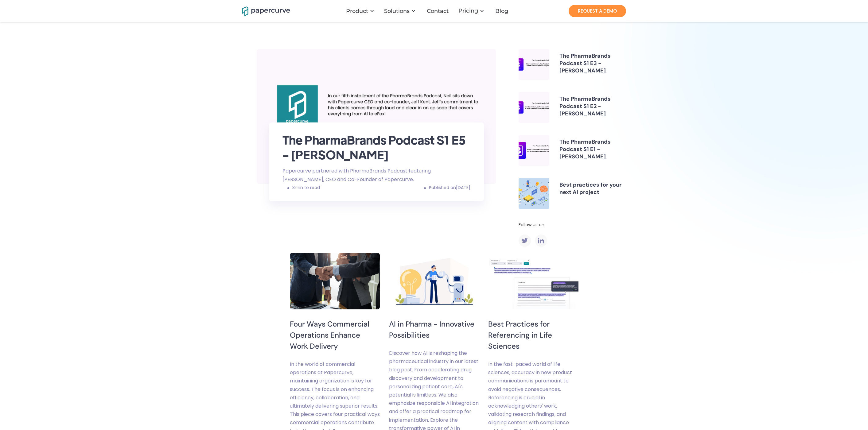  Describe the element at coordinates (592, 188) in the screenshot. I see `h6: Best practices for your next AI project` at that location.